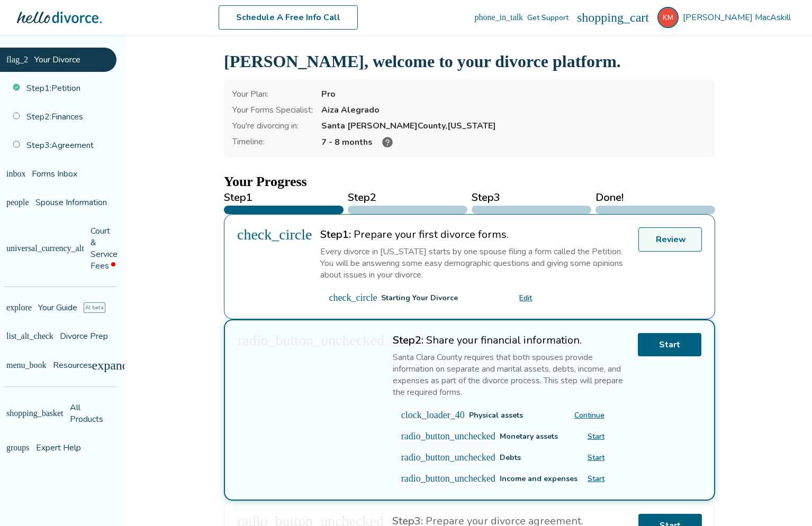 The image size is (812, 526). What do you see at coordinates (17, 60) in the screenshot?
I see `span: flag_2` at bounding box center [17, 60].